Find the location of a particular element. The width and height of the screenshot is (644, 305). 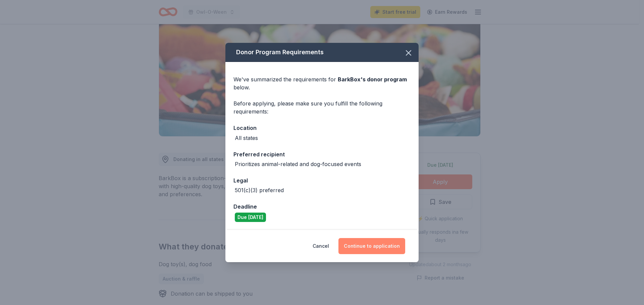

div: Donor Program Requirements is located at coordinates (322, 52).